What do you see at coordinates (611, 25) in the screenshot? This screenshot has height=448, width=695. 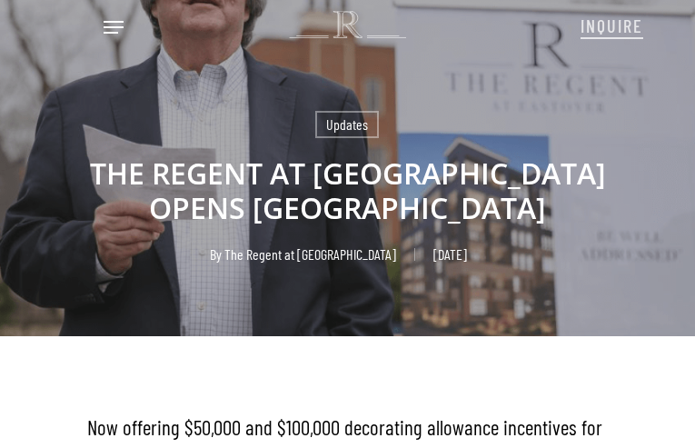 I see `a: INQUIRE` at bounding box center [611, 25].